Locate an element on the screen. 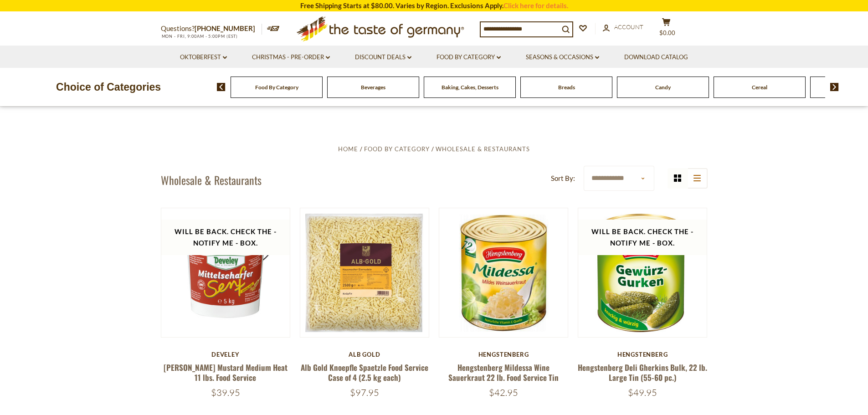 This screenshot has height=415, width=868. a: Alb Gold Knoepfle Spaetzle Food Service Case of 4 (2.5 kg each) is located at coordinates (364, 372).